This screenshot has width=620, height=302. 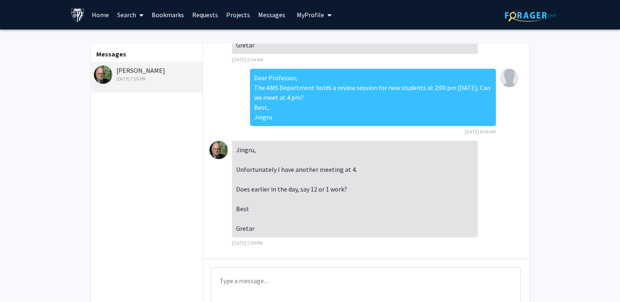 I want to click on img: Johns Hopkins University Logo, so click(x=77, y=15).